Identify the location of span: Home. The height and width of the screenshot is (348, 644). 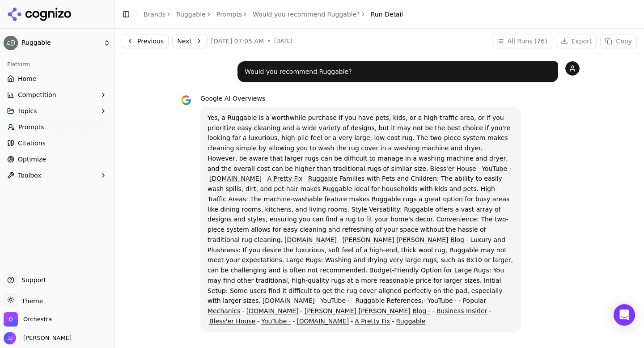
(27, 79).